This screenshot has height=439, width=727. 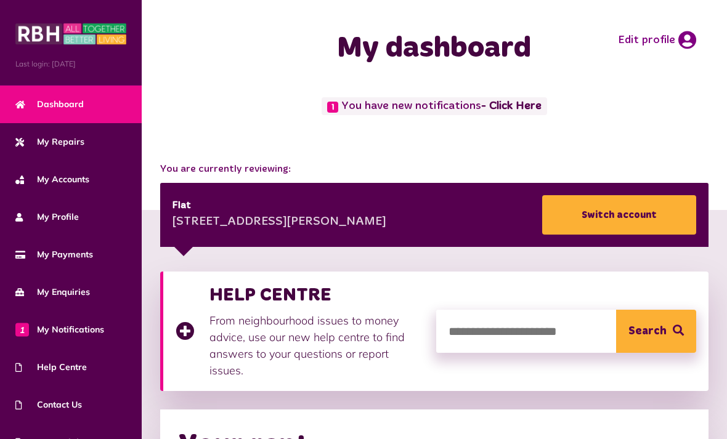 I want to click on span: You have new notifications, so click(x=434, y=106).